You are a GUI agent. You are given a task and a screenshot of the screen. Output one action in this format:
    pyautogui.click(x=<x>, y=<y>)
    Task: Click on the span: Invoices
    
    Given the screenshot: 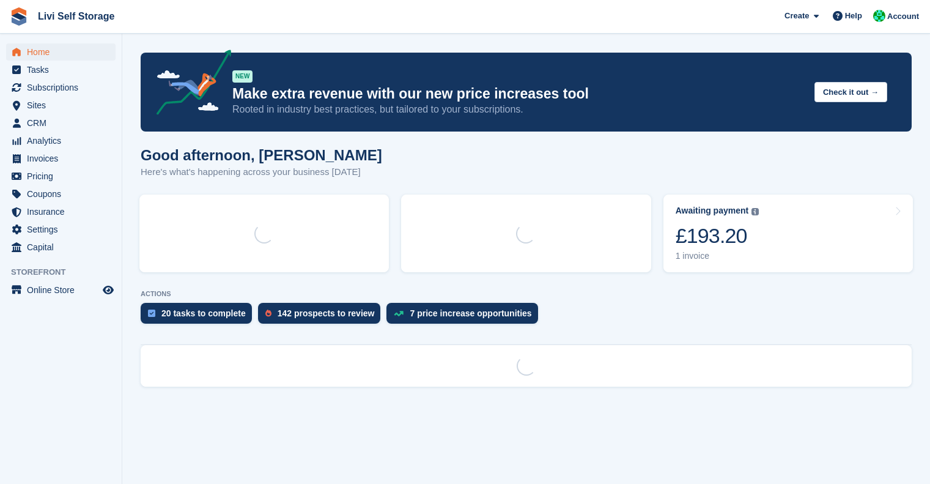 What is the action you would take?
    pyautogui.click(x=64, y=158)
    